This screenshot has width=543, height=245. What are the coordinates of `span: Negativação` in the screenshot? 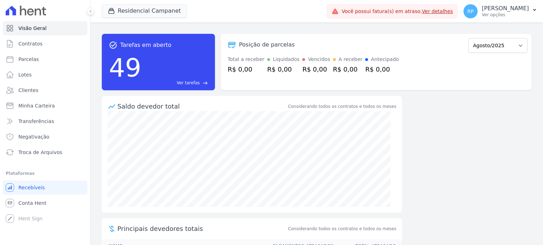 It's located at (34, 137).